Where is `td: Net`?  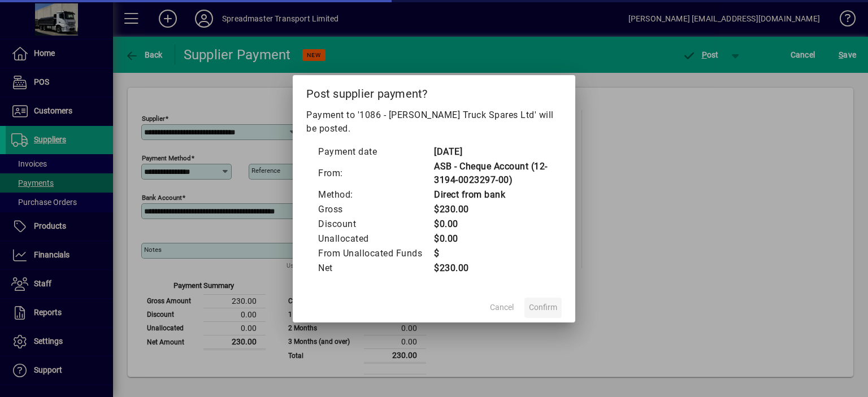
td: Net is located at coordinates (375, 269).